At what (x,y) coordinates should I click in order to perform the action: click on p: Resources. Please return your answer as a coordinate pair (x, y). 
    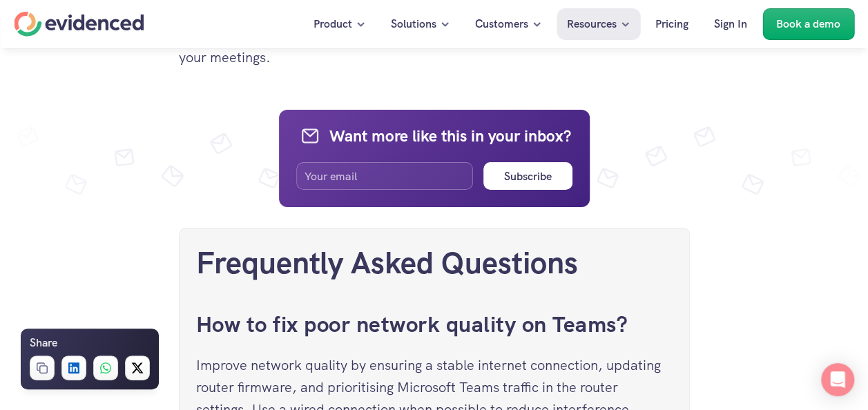
    Looking at the image, I should click on (592, 25).